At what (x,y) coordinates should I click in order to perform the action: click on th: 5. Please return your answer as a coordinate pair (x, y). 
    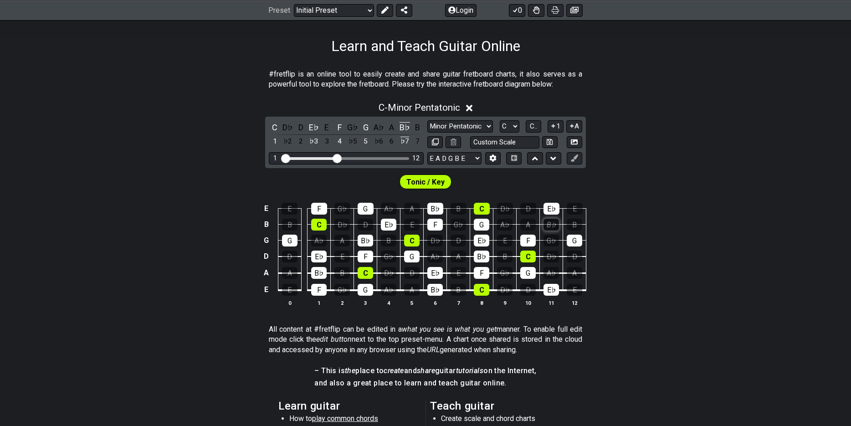
    Looking at the image, I should click on (412, 302).